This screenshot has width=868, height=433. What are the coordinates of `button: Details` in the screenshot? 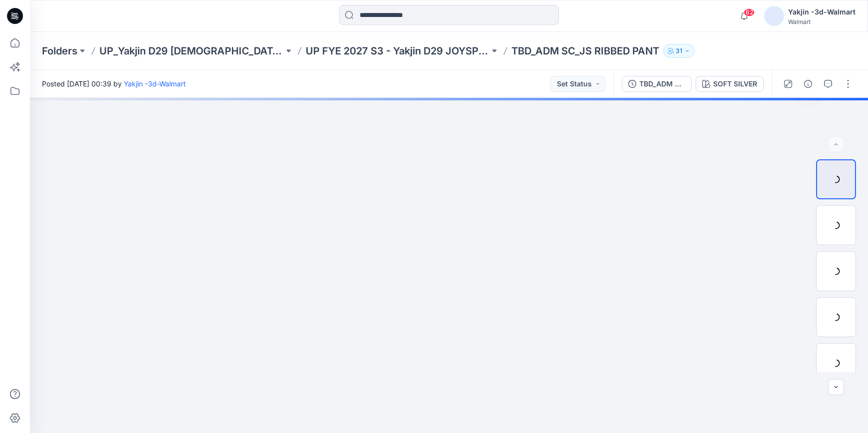 It's located at (808, 84).